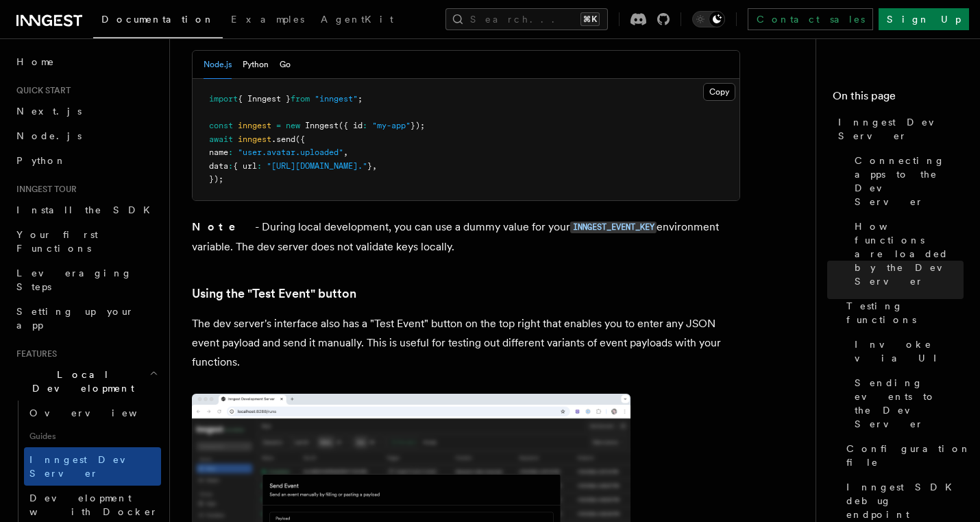 This screenshot has height=522, width=980. I want to click on span: "my-app", so click(391, 126).